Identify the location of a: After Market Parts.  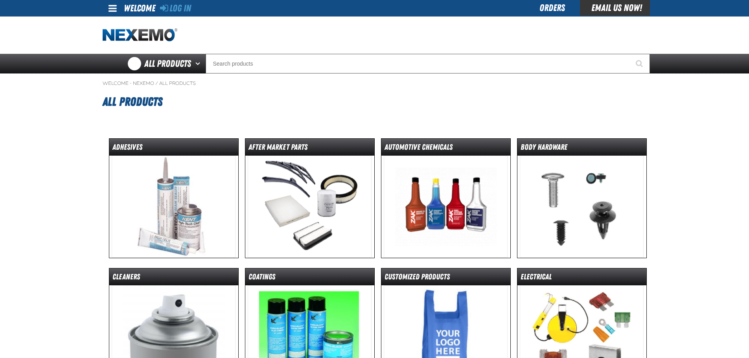
(310, 198).